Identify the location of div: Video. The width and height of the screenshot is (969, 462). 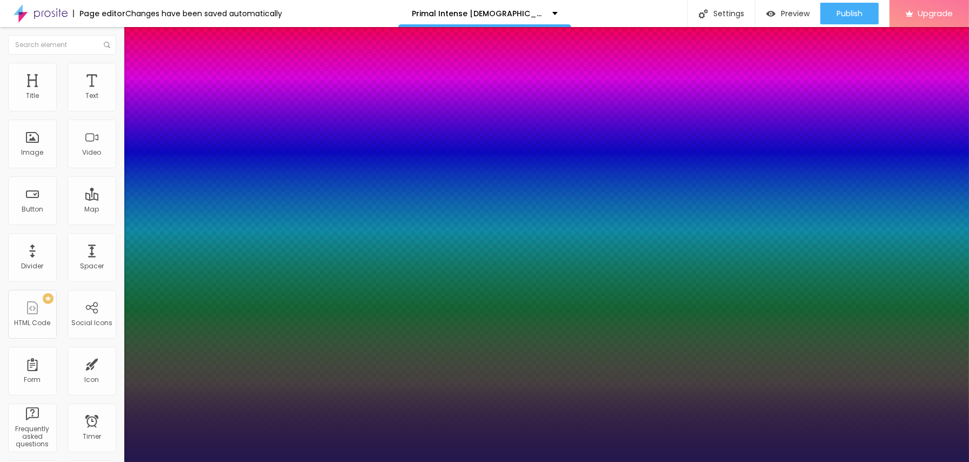
(92, 152).